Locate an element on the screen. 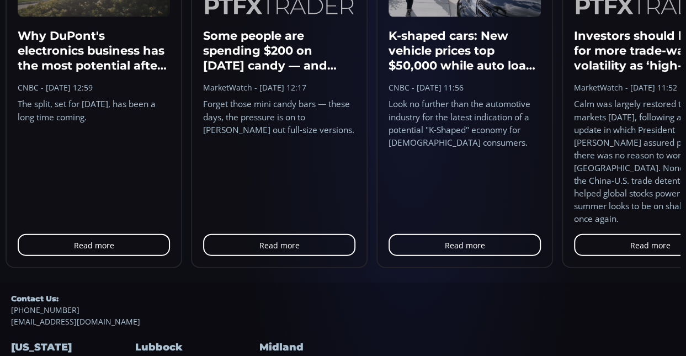 The height and width of the screenshot is (356, 686). div: C is located at coordinates (263, 31).